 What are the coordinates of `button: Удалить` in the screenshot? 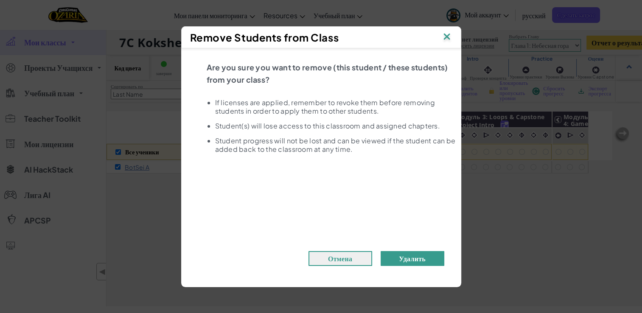 It's located at (412, 258).